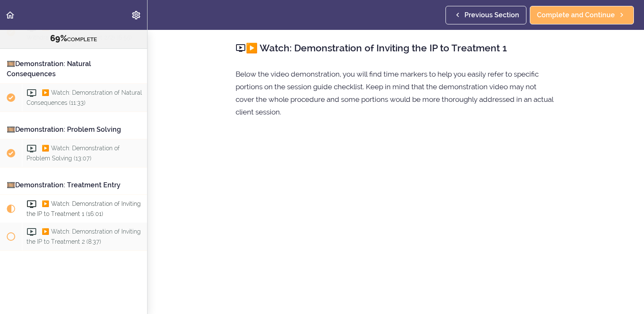 Image resolution: width=644 pixels, height=314 pixels. Describe the element at coordinates (73, 38) in the screenshot. I see `div: COMPLETE` at that location.